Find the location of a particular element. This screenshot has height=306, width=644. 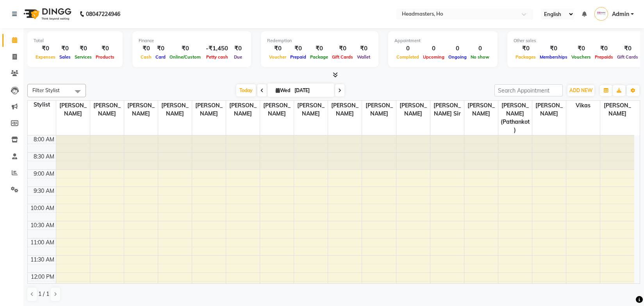

div: 9:30 AM is located at coordinates (44, 191).